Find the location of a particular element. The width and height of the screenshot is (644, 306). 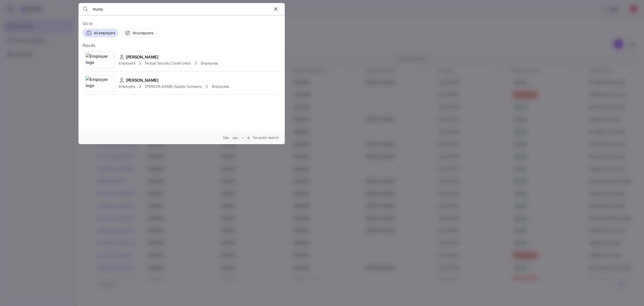

span: Ctrl is located at coordinates (235, 138).